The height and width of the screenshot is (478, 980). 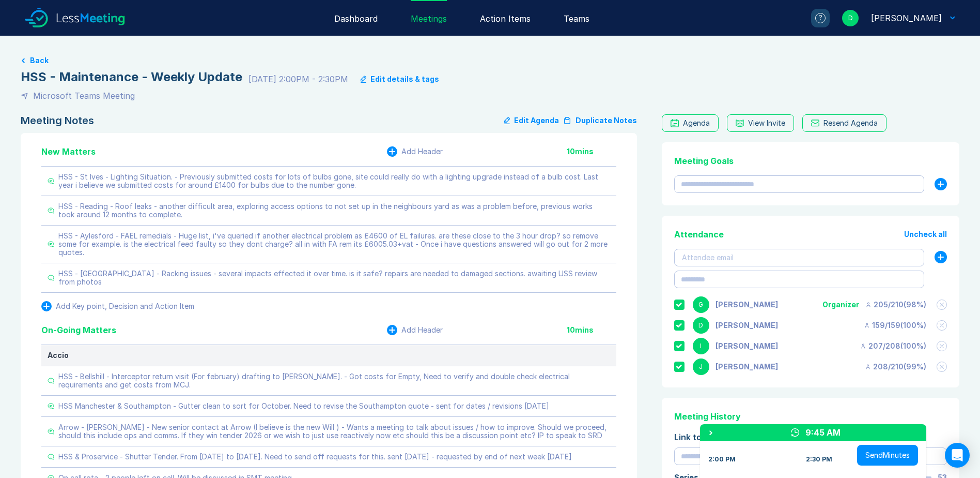 What do you see at coordinates (844, 123) in the screenshot?
I see `button: Resend Agenda` at bounding box center [844, 123].